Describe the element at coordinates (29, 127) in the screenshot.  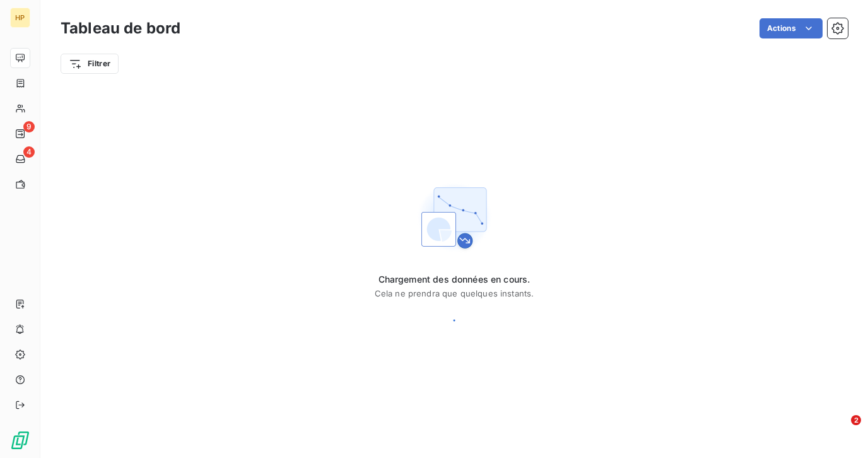
I see `span: 9` at that location.